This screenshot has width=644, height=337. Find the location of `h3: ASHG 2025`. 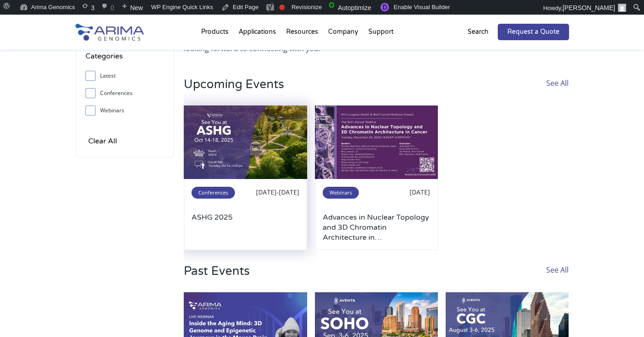

h3: ASHG 2025 is located at coordinates (245, 228).